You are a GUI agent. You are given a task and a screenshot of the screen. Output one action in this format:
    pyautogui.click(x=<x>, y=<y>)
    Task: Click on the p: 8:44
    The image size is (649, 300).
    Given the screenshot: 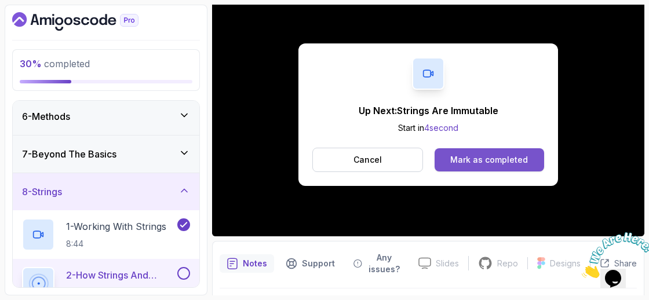 What is the action you would take?
    pyautogui.click(x=116, y=244)
    